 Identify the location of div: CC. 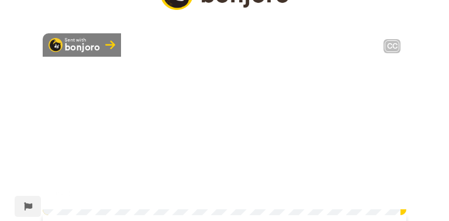
(392, 46).